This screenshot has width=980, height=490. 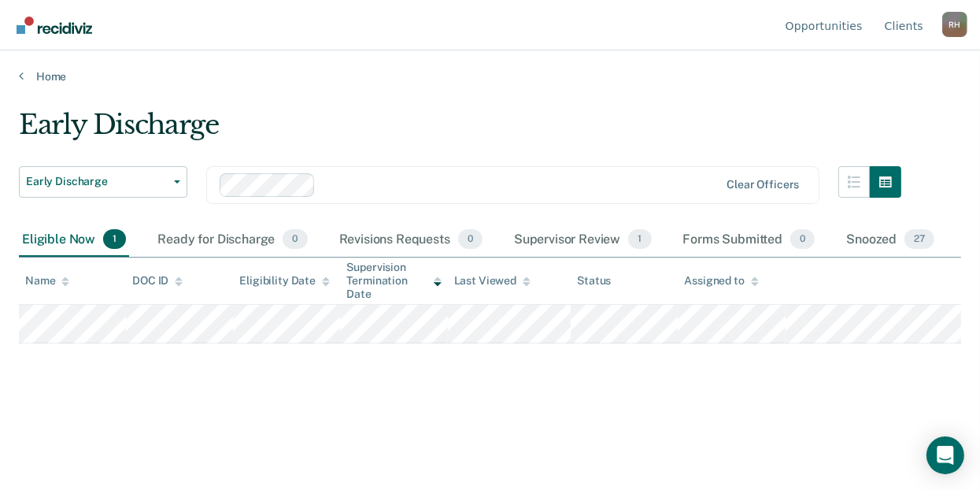 I want to click on div: Revisions Requests0, so click(x=411, y=240).